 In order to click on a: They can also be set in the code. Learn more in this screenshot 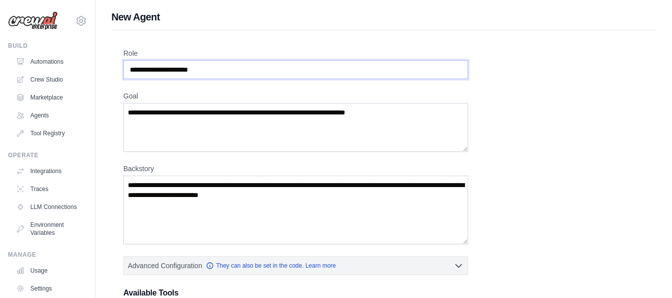, I will do `click(271, 266)`.